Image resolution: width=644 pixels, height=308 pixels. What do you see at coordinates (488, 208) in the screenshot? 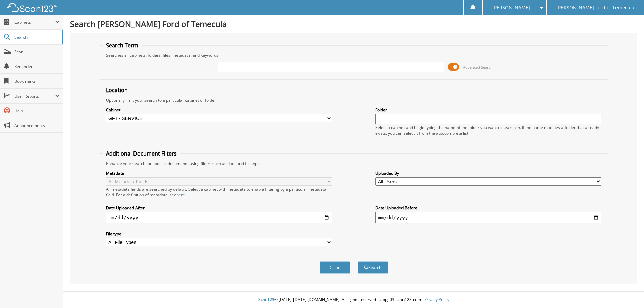
I see `label: Date Uploaded Before` at bounding box center [488, 208].